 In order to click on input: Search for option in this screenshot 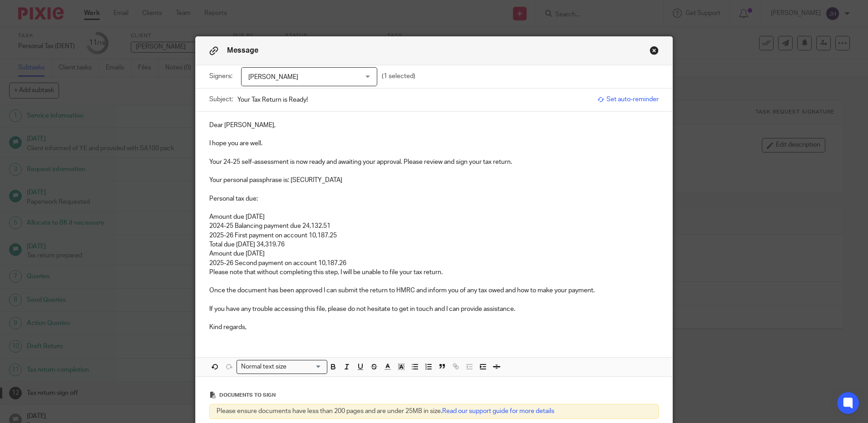, I will do `click(305, 367)`.